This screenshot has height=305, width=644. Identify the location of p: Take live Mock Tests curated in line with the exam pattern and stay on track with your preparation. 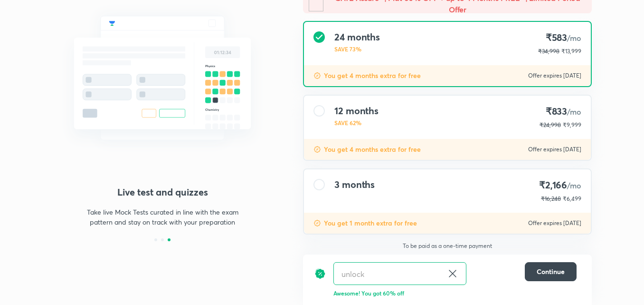
(163, 217).